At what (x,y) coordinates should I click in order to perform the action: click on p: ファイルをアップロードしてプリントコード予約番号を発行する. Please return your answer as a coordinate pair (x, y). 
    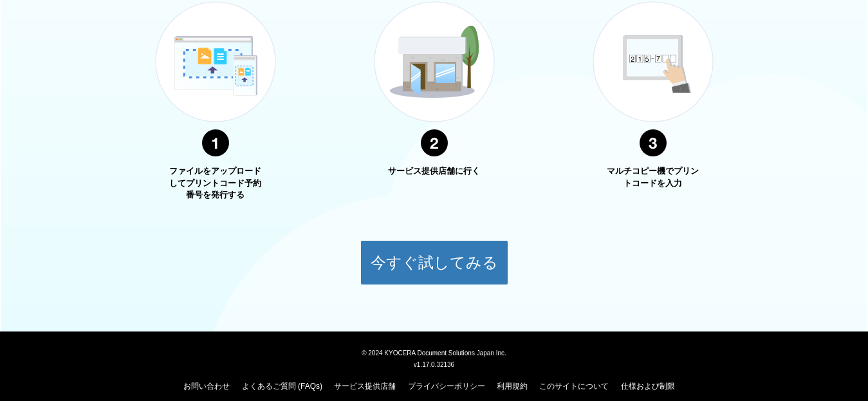
    Looking at the image, I should click on (216, 183).